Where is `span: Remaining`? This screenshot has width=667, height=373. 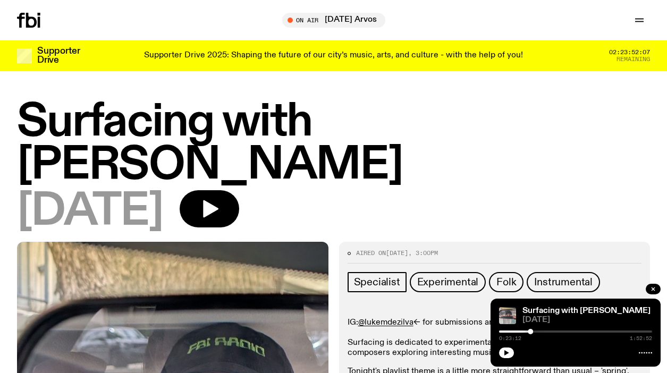
span: Remaining is located at coordinates (633, 59).